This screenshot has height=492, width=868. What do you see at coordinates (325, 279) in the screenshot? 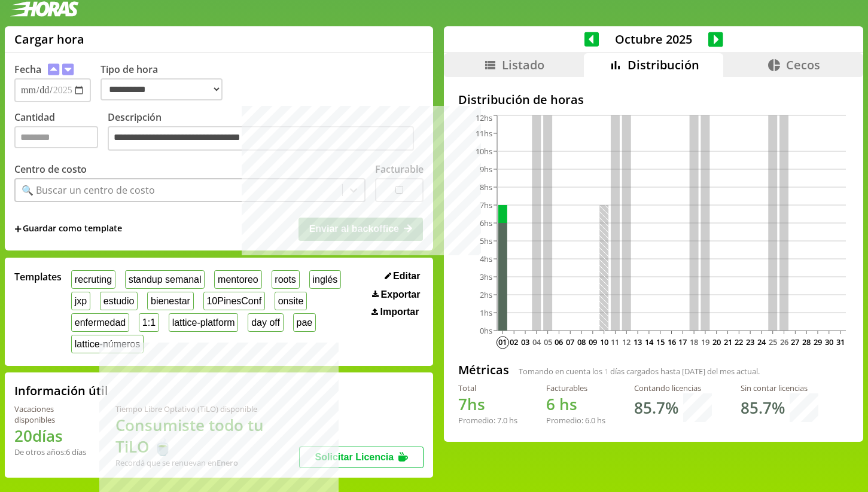
I see `button: inglés` at bounding box center [325, 279].